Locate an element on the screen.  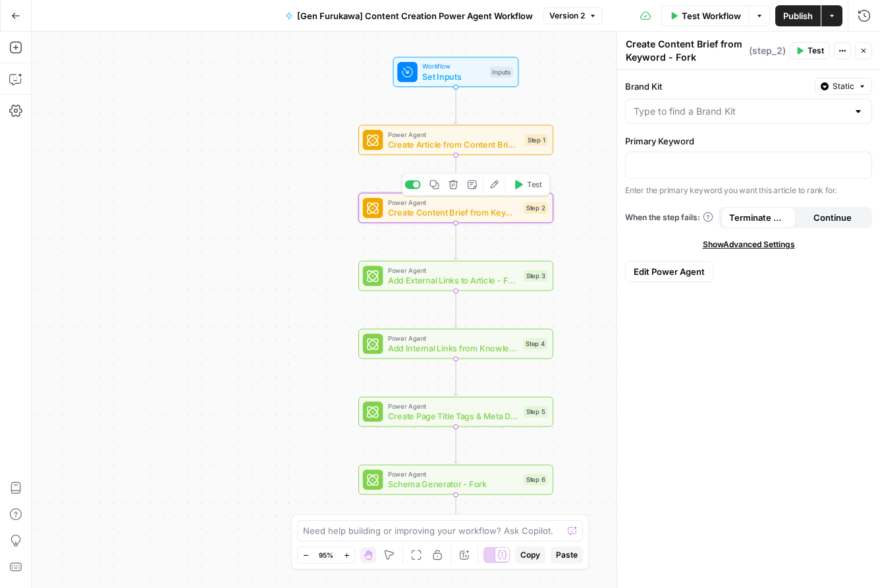
span: Continue is located at coordinates (833, 217).